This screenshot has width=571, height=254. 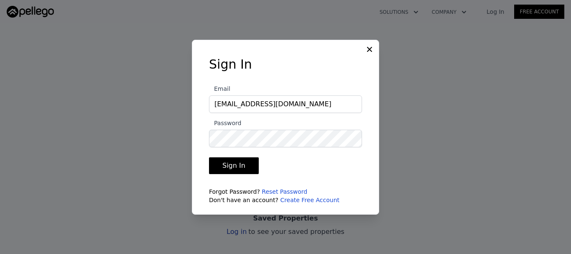 I want to click on input: Email, so click(x=286, y=104).